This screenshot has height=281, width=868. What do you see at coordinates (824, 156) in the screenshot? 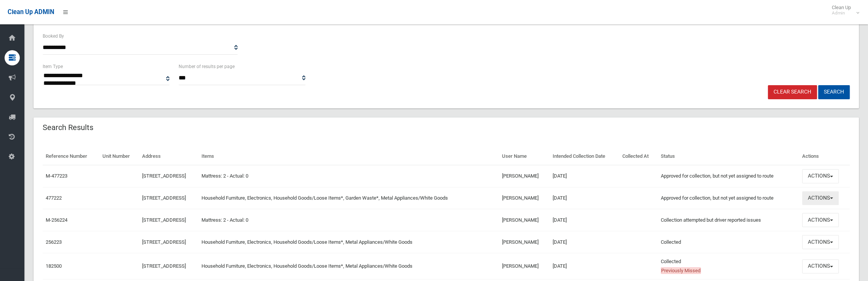
I see `th: Actions` at bounding box center [824, 156].